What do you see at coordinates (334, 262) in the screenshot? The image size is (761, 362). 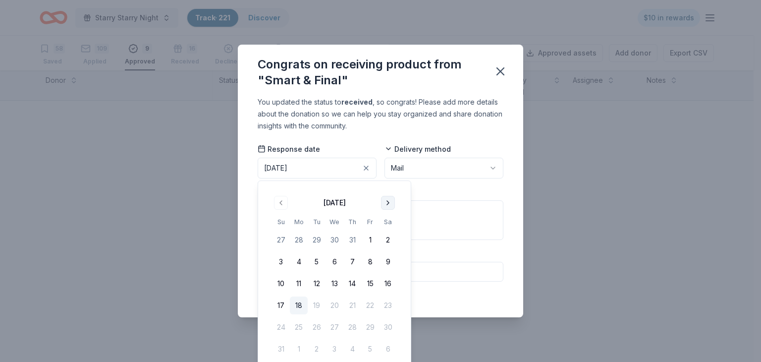 I see `button: 6` at bounding box center [334, 262].